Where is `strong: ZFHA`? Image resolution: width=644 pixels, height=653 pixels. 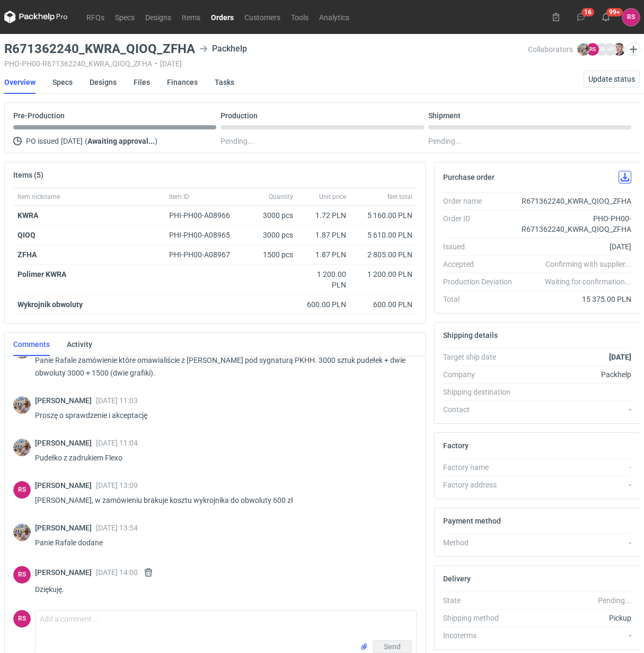
strong: ZFHA is located at coordinates (27, 254).